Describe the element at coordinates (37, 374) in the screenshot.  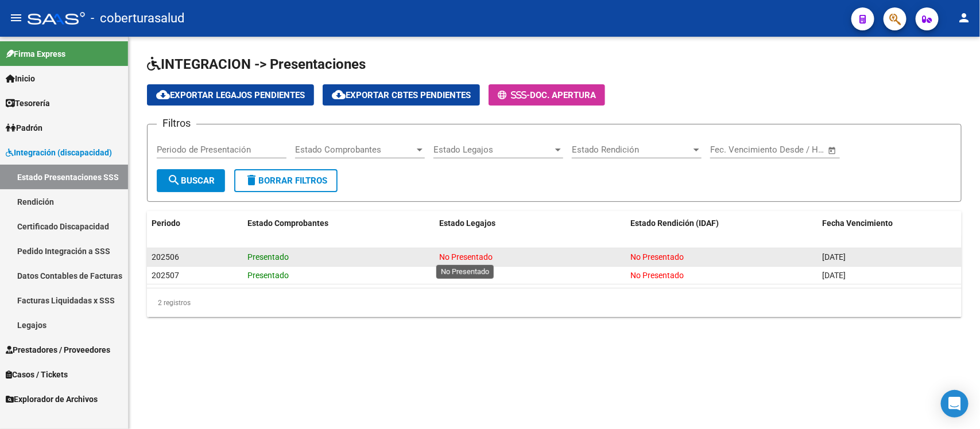
I see `span: Casos / Tickets` at that location.